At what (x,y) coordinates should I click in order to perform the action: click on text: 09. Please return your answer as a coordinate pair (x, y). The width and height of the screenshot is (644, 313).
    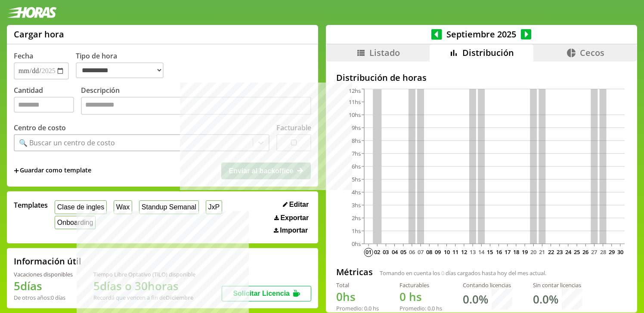
    Looking at the image, I should click on (438, 252).